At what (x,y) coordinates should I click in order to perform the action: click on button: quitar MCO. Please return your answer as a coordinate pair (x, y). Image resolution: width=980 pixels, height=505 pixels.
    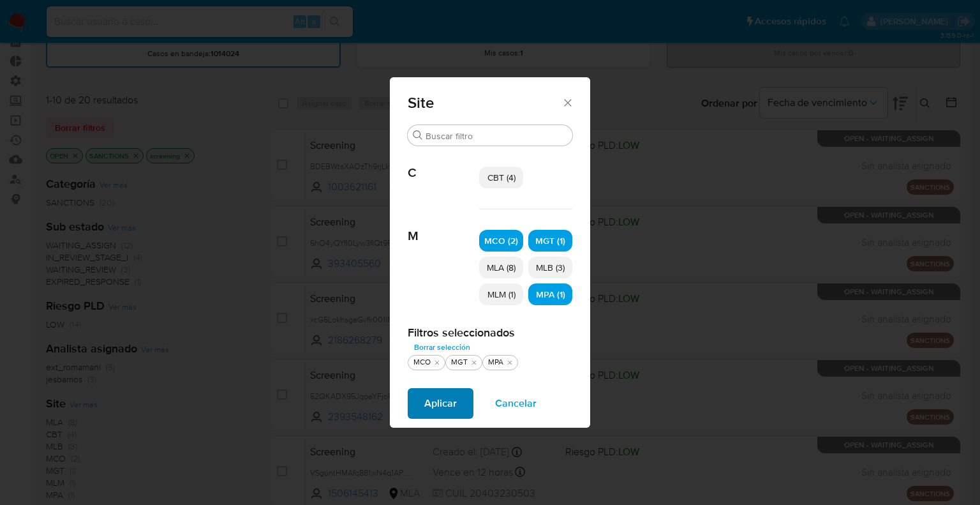
    Looking at the image, I should click on (437, 362).